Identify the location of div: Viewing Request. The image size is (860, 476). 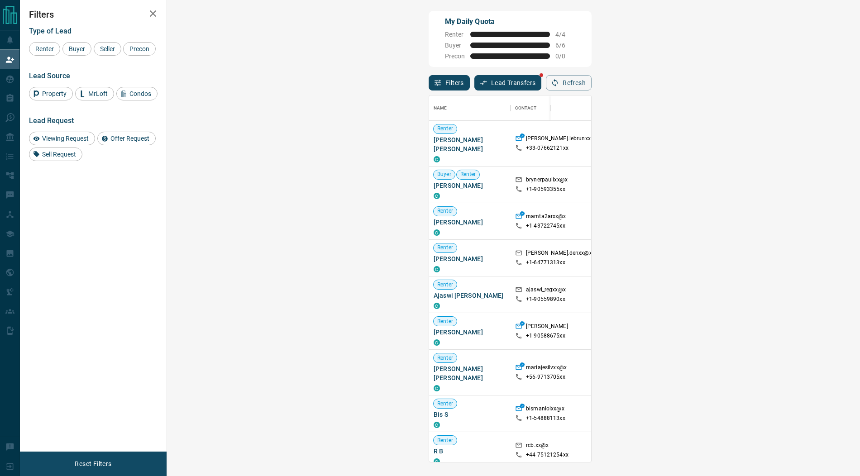
(62, 138).